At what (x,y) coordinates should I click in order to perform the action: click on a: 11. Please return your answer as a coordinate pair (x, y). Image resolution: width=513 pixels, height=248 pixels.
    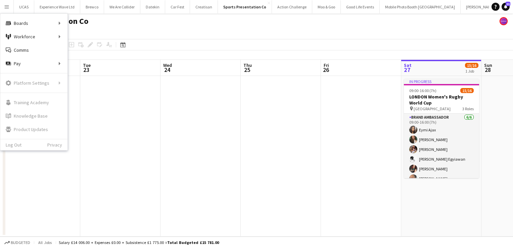
    Looking at the image, I should click on (505, 7).